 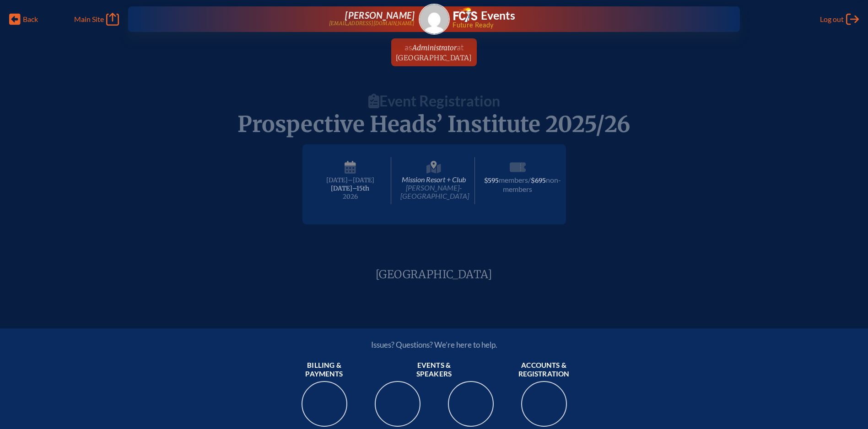 What do you see at coordinates (581, 25) in the screenshot?
I see `span: Future Ready` at bounding box center [581, 25].